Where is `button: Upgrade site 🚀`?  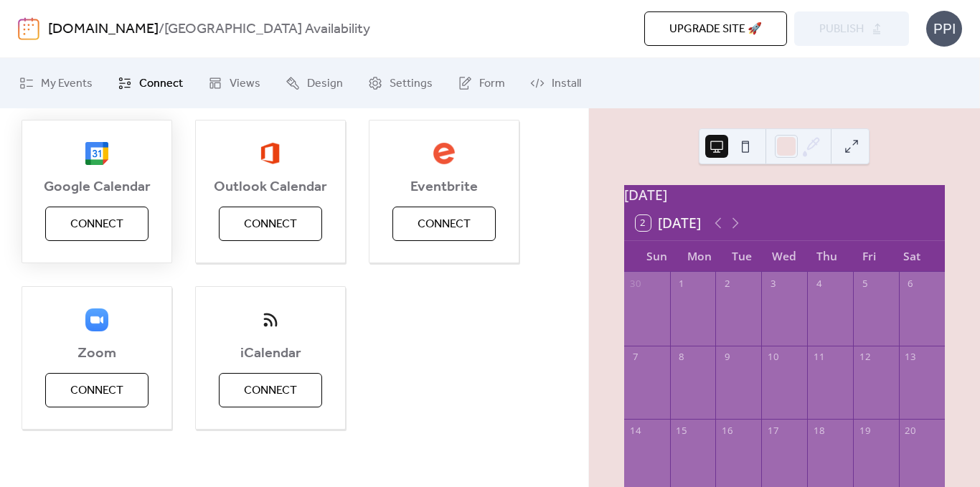
button: Upgrade site 🚀 is located at coordinates (715, 29).